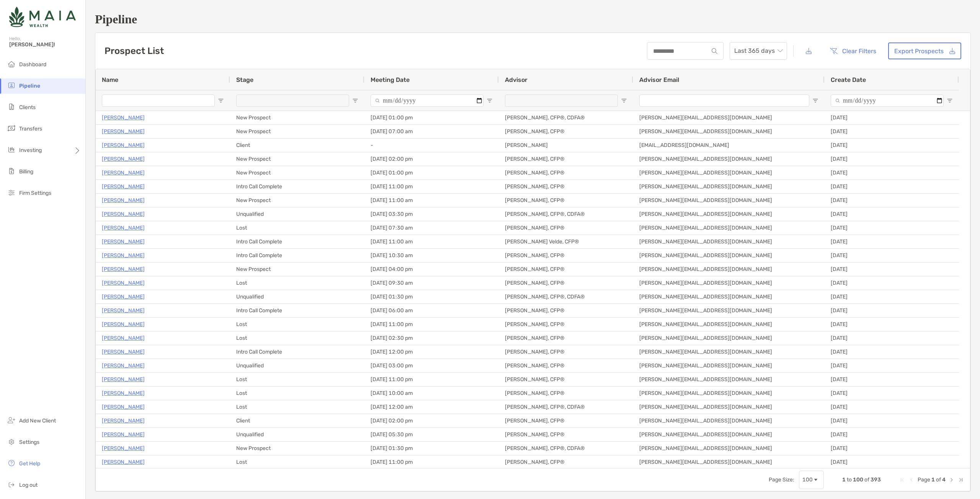 The width and height of the screenshot is (980, 499). Describe the element at coordinates (355, 101) in the screenshot. I see `button: Open Filter Menu` at that location.